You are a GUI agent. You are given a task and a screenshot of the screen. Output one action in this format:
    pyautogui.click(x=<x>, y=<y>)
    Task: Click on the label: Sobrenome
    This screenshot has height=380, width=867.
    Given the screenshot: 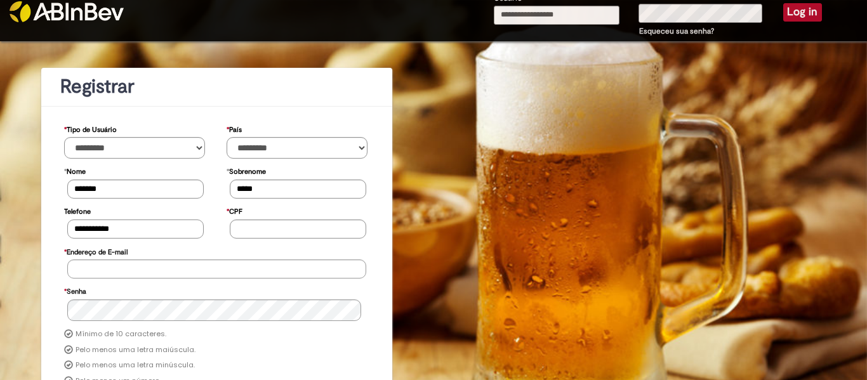 What is the action you would take?
    pyautogui.click(x=246, y=170)
    